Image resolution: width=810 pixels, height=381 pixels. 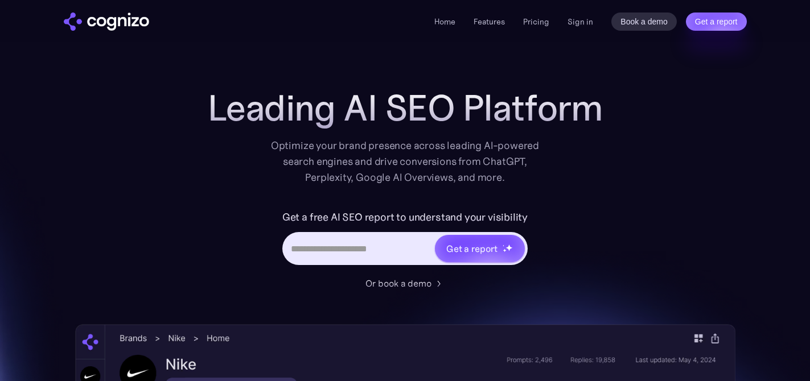 I want to click on a: Pricing, so click(x=536, y=22).